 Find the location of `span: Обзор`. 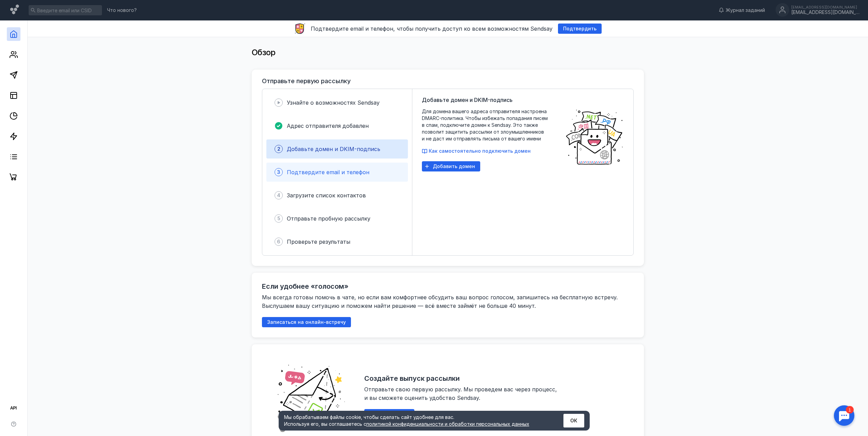

span: Обзор is located at coordinates (264, 52).